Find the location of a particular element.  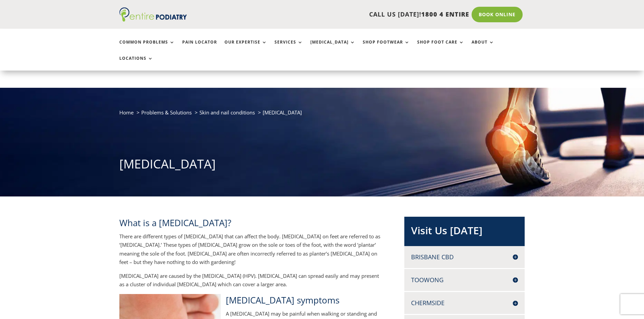

img: logo (1) is located at coordinates (153, 14).